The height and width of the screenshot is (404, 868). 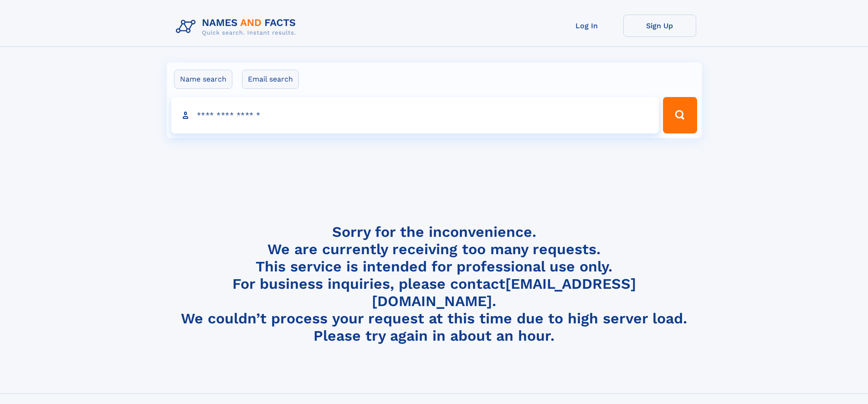 I want to click on label: Name search, so click(x=203, y=79).